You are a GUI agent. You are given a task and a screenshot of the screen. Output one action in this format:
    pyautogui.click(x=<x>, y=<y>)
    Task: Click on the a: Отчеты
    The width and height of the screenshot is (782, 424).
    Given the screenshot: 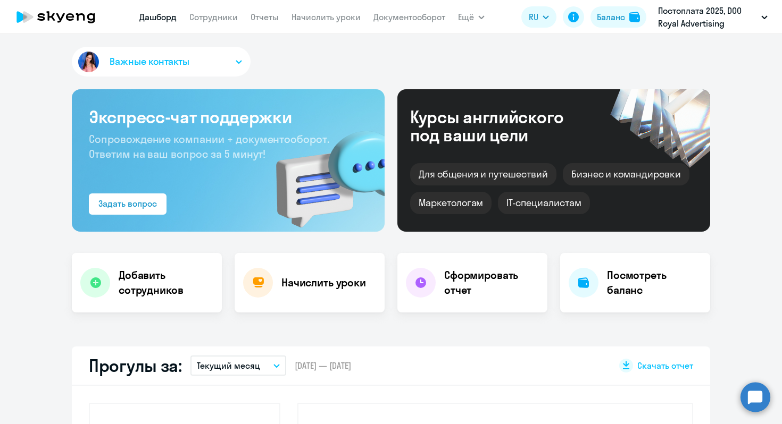 What is the action you would take?
    pyautogui.click(x=264, y=17)
    